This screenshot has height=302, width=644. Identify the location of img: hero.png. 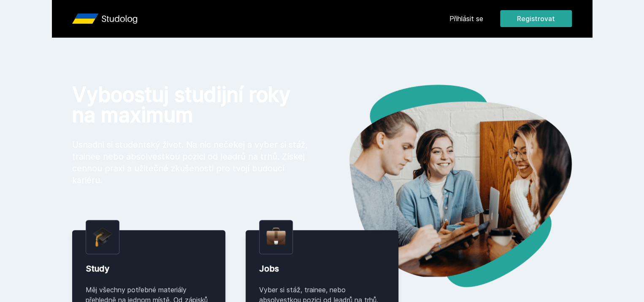
(447, 186).